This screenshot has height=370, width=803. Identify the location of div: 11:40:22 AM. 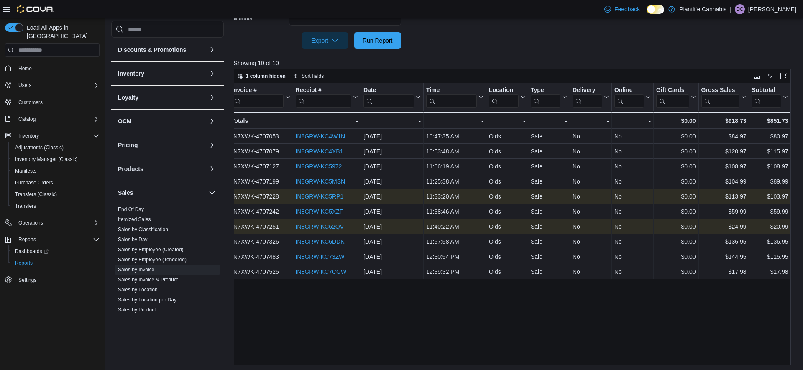
(455, 227).